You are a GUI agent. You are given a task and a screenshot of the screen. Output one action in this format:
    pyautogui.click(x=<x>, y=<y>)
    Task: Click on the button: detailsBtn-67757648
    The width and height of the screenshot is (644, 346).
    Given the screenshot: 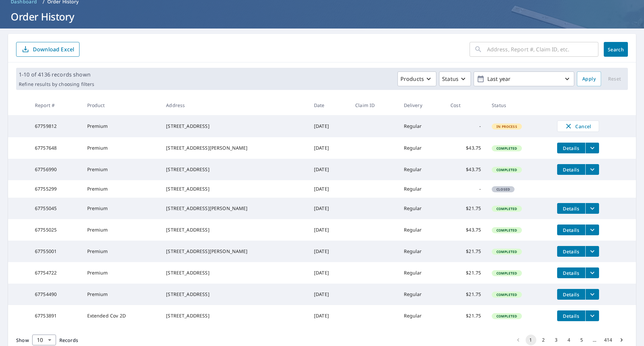 What is the action you would take?
    pyautogui.click(x=571, y=148)
    